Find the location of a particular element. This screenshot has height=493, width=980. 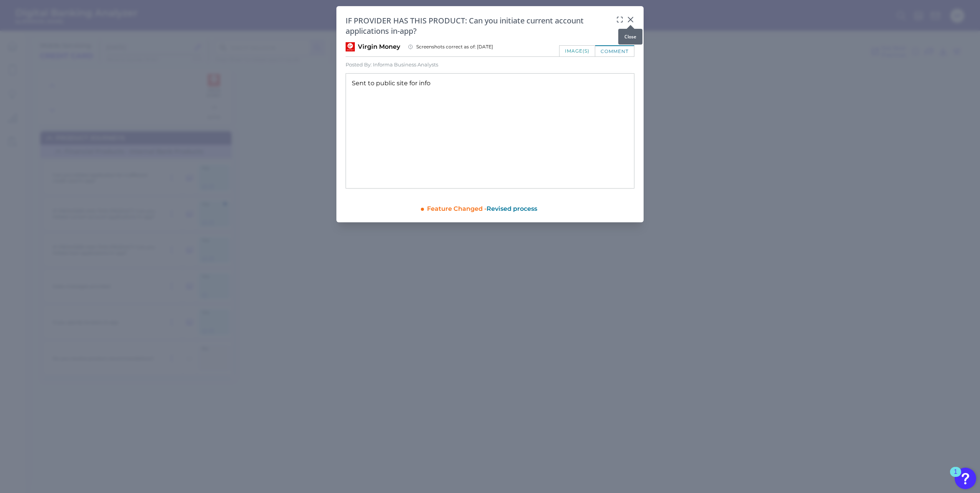

div: Posted By: Informa Business Analysts is located at coordinates (391, 64).